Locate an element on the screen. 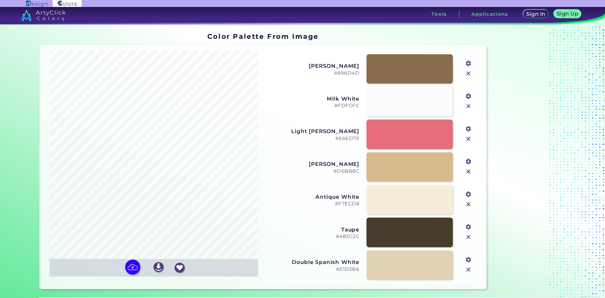 Image resolution: width=605 pixels, height=298 pixels. img: logo_artyclick_colors_white.svg is located at coordinates (43, 15).